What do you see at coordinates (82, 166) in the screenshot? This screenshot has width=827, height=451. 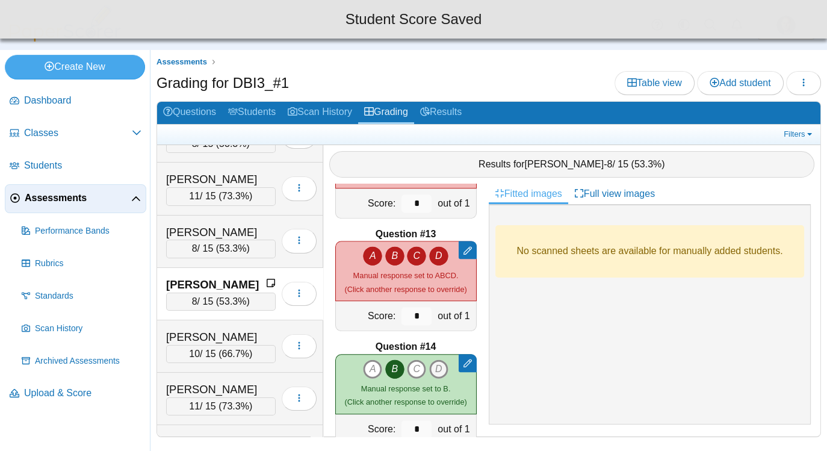 I see `span: Students` at bounding box center [82, 166].